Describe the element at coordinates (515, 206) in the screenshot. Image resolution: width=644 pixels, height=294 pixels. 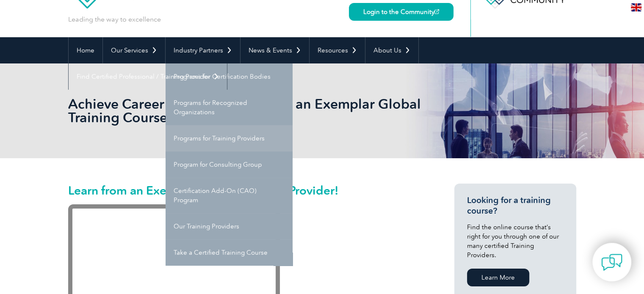
I see `h3: Looking for a training course?` at that location.